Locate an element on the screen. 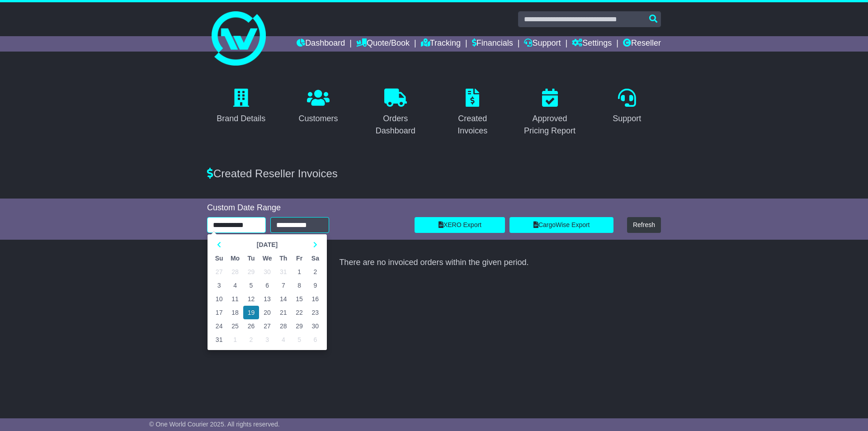  a: Orders Dashboard is located at coordinates (395, 113).